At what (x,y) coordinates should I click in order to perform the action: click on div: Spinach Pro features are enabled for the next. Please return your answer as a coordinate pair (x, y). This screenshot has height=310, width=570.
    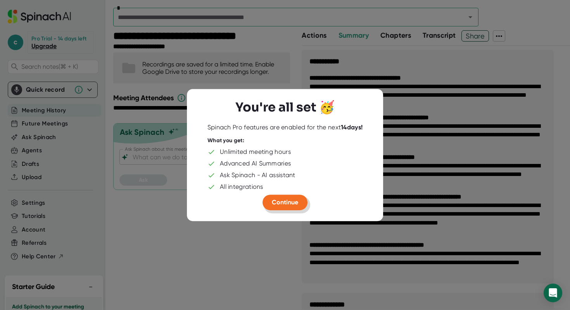
    Looking at the image, I should click on (285, 127).